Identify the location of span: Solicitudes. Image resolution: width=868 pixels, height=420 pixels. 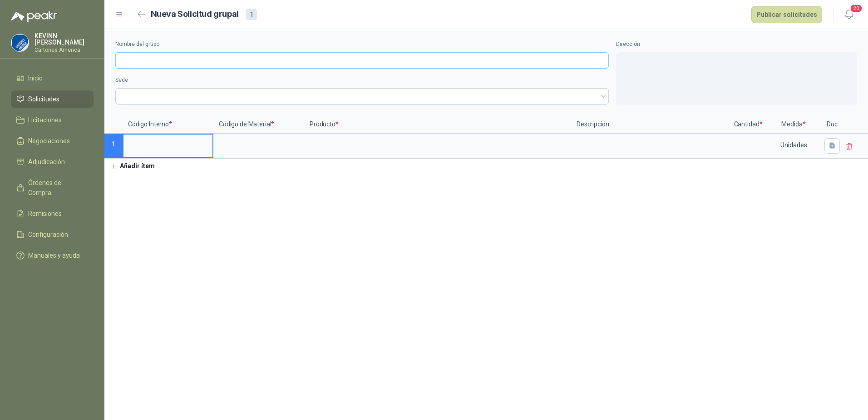
(43, 99).